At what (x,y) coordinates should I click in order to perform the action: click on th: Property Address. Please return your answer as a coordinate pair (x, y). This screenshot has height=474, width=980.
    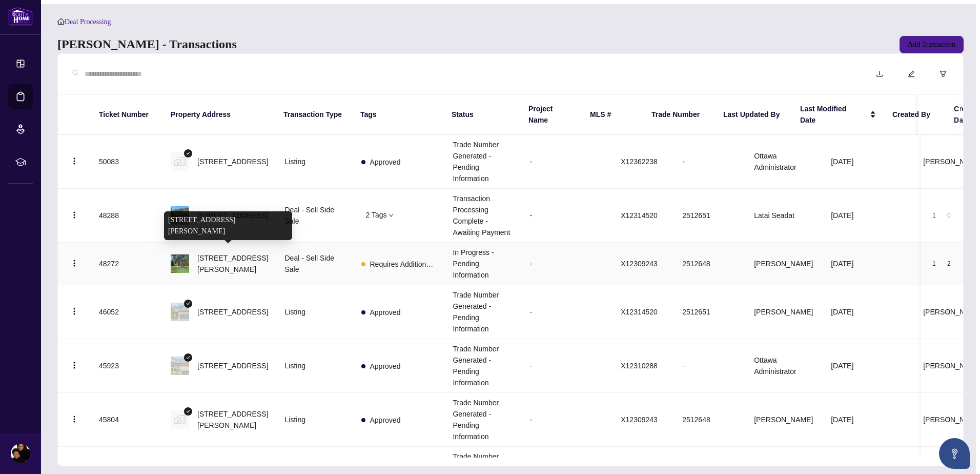
    Looking at the image, I should click on (219, 115).